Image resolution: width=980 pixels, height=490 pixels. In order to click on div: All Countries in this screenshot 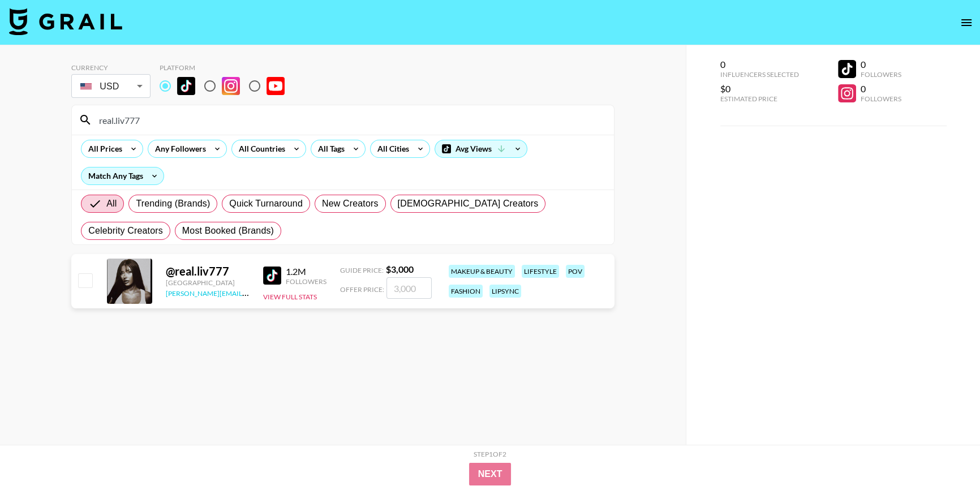, I will do `click(260, 149)`.